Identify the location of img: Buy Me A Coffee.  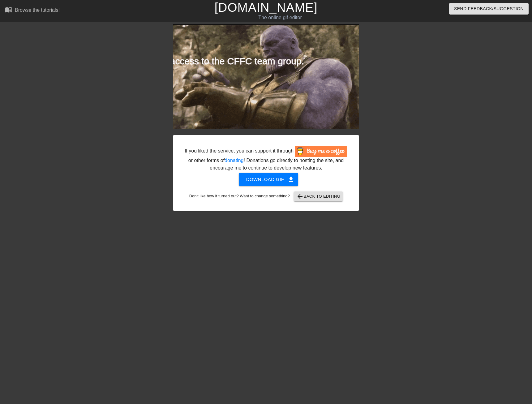
(321, 151).